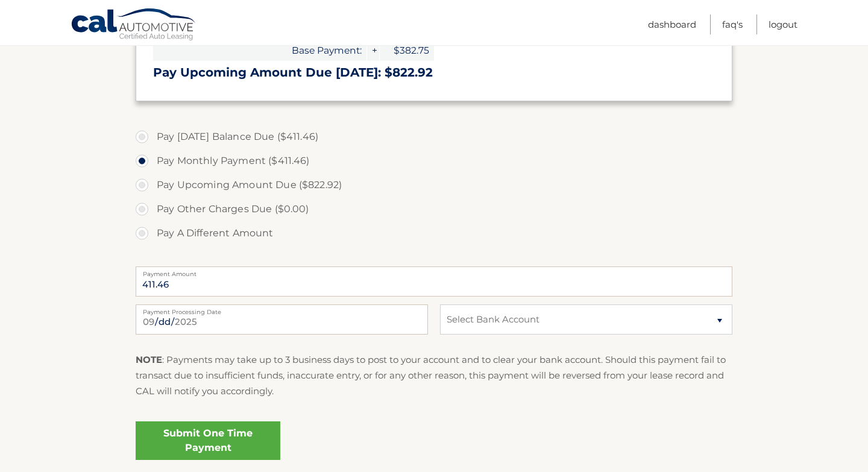 The image size is (868, 472). What do you see at coordinates (134, 25) in the screenshot?
I see `a: Cal Automotive` at bounding box center [134, 25].